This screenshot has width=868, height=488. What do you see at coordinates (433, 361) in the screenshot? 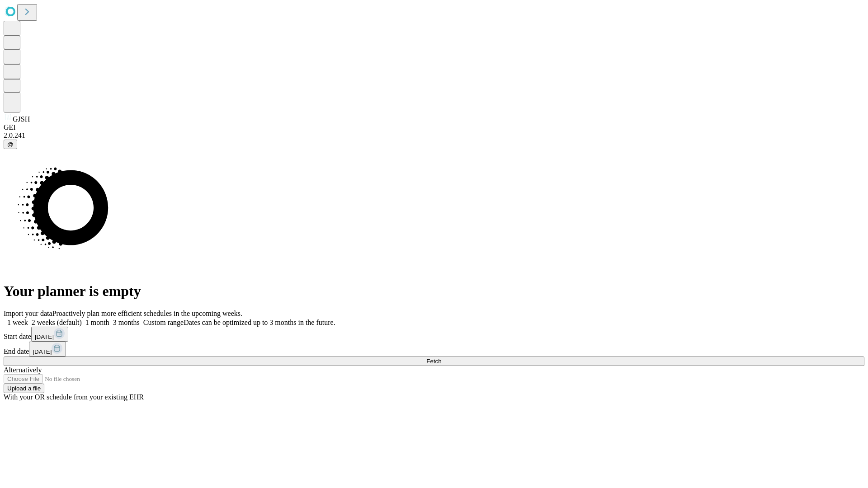
I see `span: Fetch` at bounding box center [433, 361].